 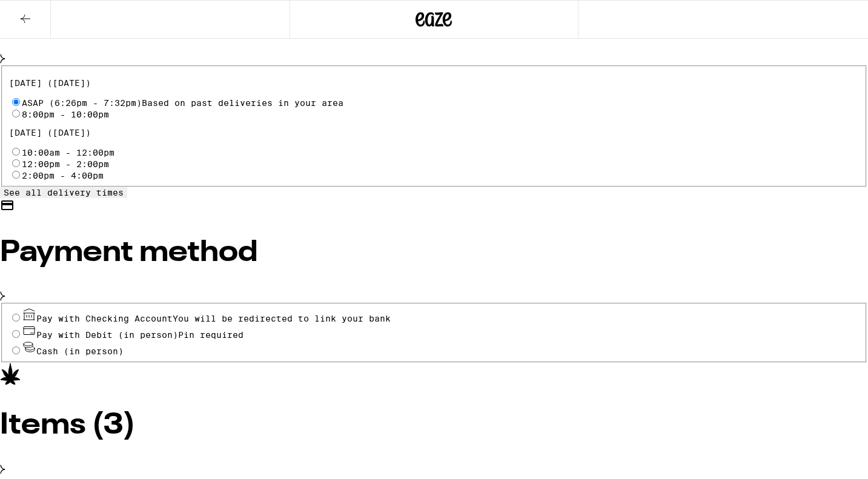 What do you see at coordinates (242, 103) in the screenshot?
I see `span: Based on past deliveries in your area` at bounding box center [242, 103].